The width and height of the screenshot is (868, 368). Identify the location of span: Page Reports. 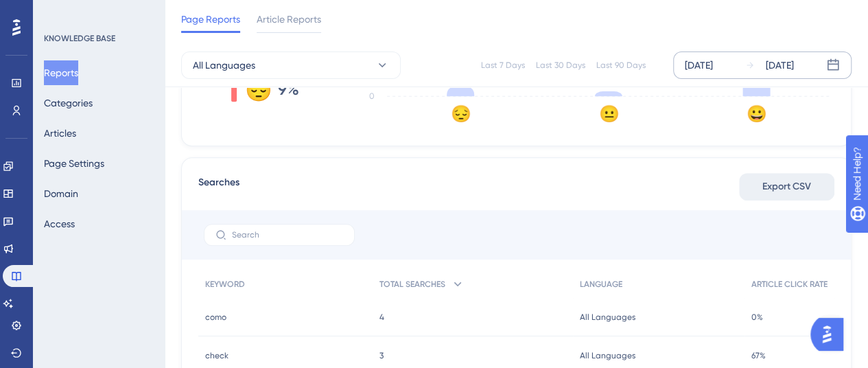
(210, 19).